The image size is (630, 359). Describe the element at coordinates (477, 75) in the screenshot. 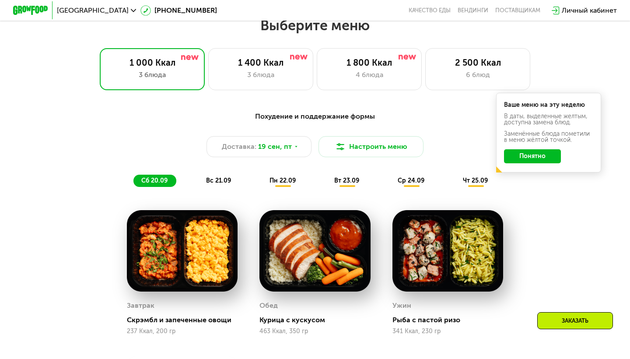

I see `div: 6 блюд` at that location.